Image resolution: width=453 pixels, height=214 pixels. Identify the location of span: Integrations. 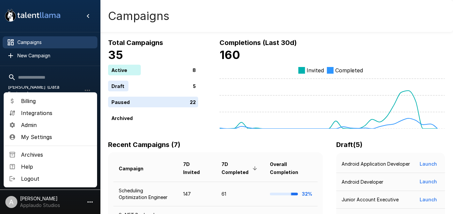
(56, 113).